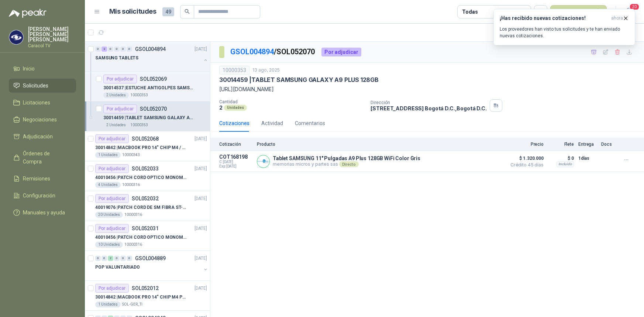 This screenshot has width=644, height=317. What do you see at coordinates (609, 144) in the screenshot?
I see `p: Docs` at bounding box center [609, 144].